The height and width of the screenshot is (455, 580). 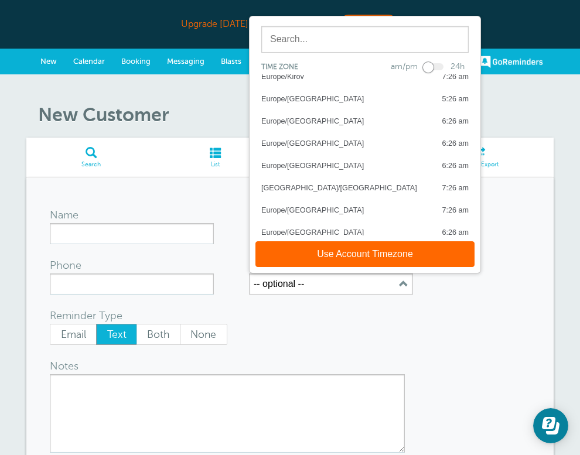 I want to click on label: -- optional --, so click(x=279, y=284).